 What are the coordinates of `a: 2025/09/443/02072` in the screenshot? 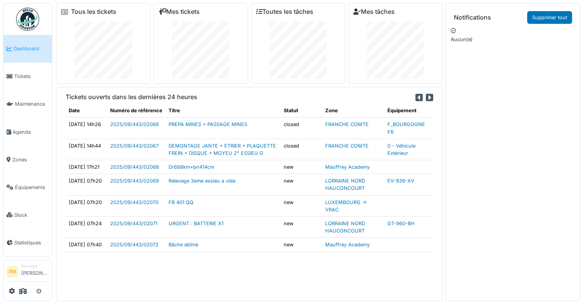 It's located at (134, 244).